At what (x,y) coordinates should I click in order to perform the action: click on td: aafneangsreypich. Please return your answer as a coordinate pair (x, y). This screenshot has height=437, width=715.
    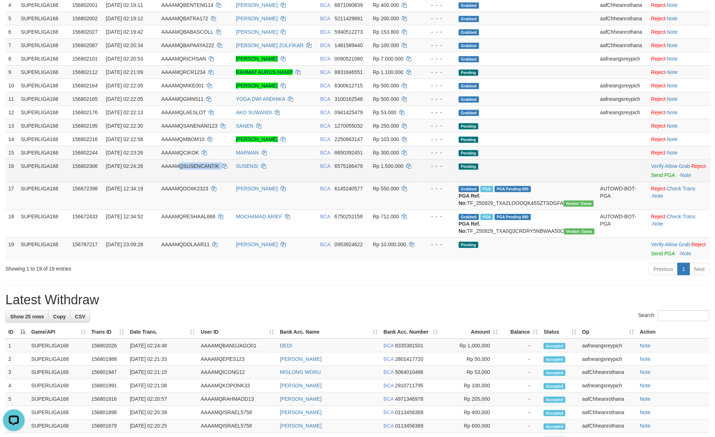
    Looking at the image, I should click on (623, 85).